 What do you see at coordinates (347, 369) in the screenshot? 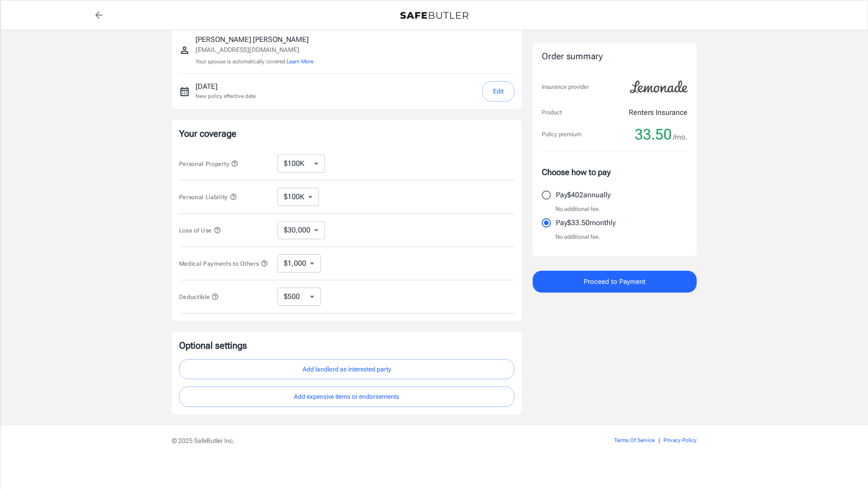
I see `button: Add landlord as interested party` at bounding box center [347, 369].